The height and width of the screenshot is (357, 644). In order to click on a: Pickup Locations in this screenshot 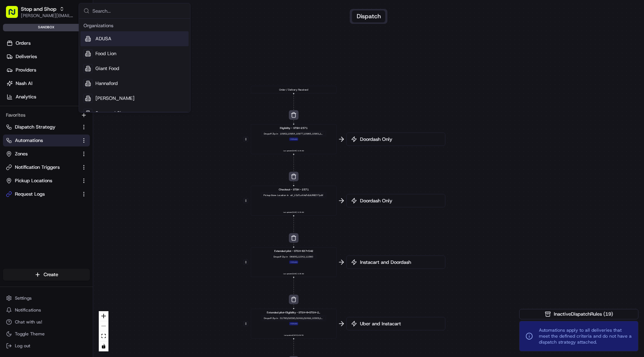, I will do `click(41, 181)`.